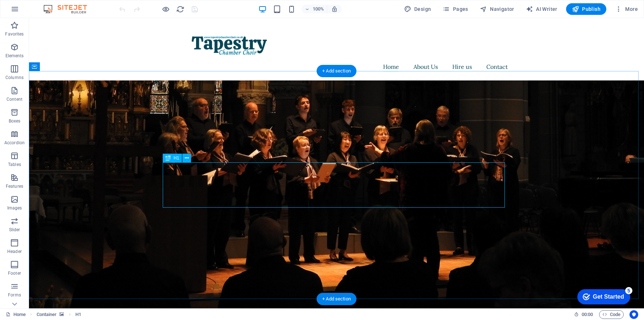 The image size is (644, 320). What do you see at coordinates (166, 9) in the screenshot?
I see `button: Click here to leave preview mode and continue editing` at bounding box center [166, 9].